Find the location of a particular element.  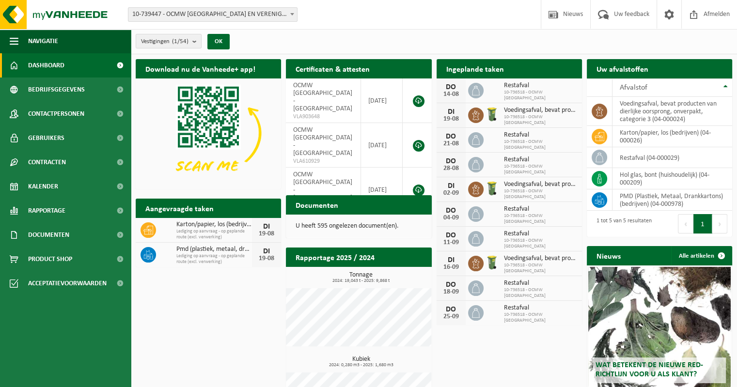

span: Karton/papier, los (bedrijven) is located at coordinates (214, 225).